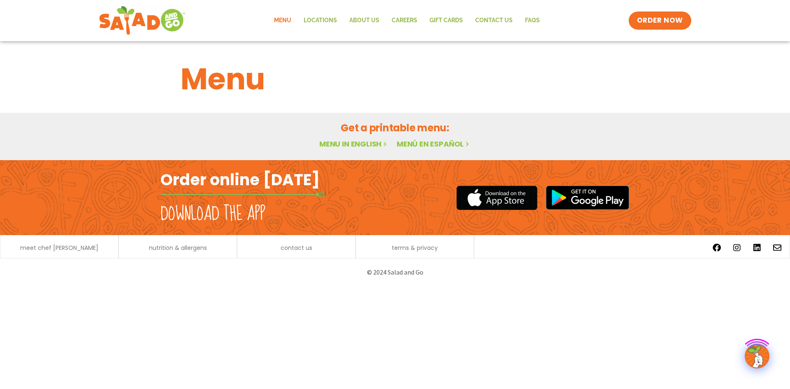 The width and height of the screenshot is (790, 389). What do you see at coordinates (415, 248) in the screenshot?
I see `a: terms & privacy` at bounding box center [415, 248].